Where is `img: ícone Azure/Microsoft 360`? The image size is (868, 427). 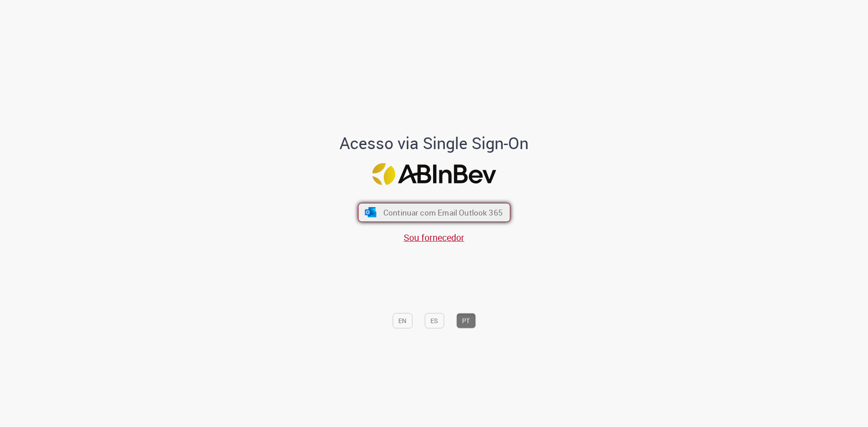
img: ícone Azure/Microsoft 360 is located at coordinates (371, 213).